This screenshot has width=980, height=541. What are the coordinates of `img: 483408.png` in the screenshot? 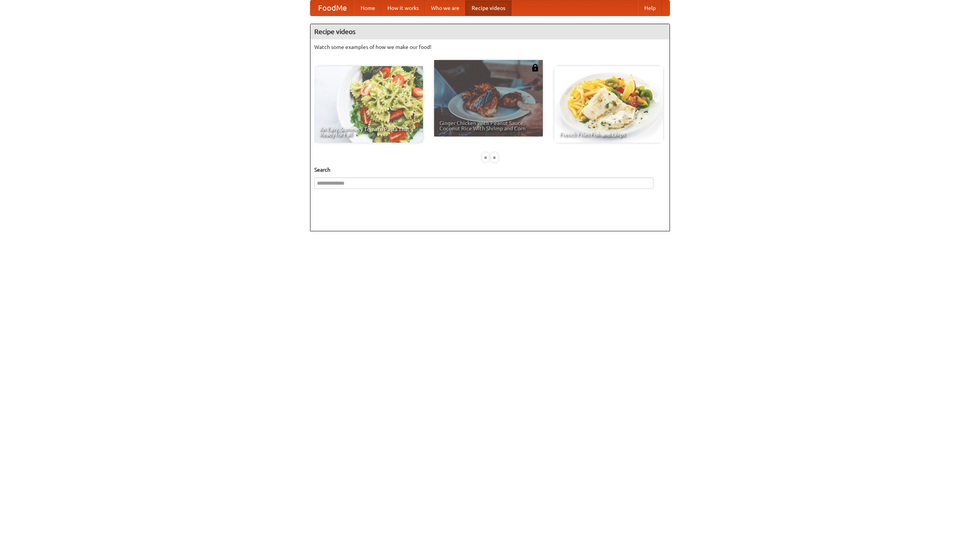 It's located at (535, 68).